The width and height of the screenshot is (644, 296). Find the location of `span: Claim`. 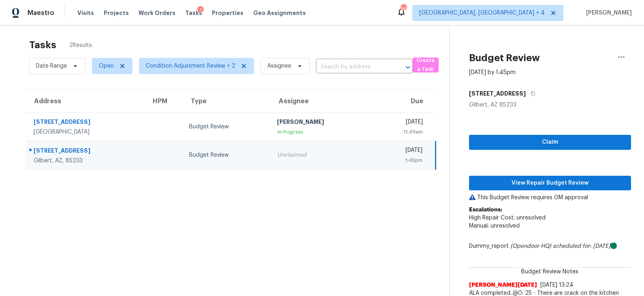

span: Claim is located at coordinates (550, 142).